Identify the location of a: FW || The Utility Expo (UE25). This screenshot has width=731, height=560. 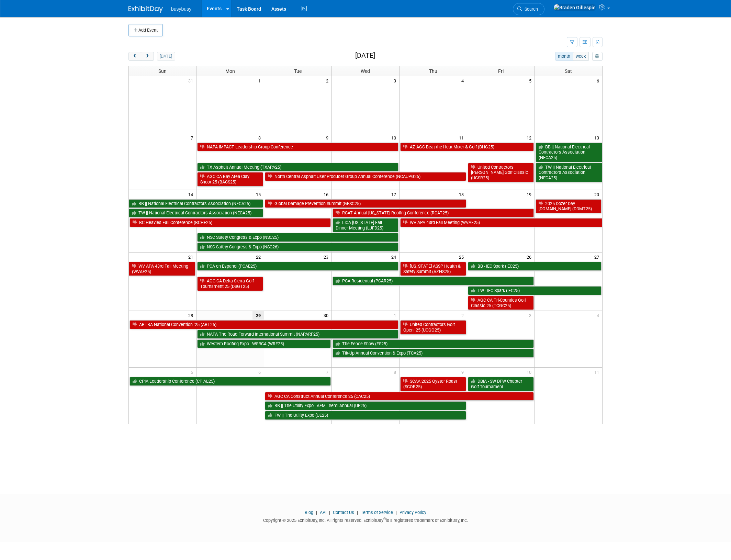
(366, 415).